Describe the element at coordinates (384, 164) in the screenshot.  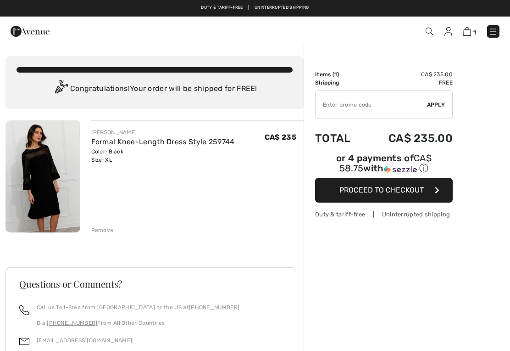
I see `div: or 4 payments of with` at that location.